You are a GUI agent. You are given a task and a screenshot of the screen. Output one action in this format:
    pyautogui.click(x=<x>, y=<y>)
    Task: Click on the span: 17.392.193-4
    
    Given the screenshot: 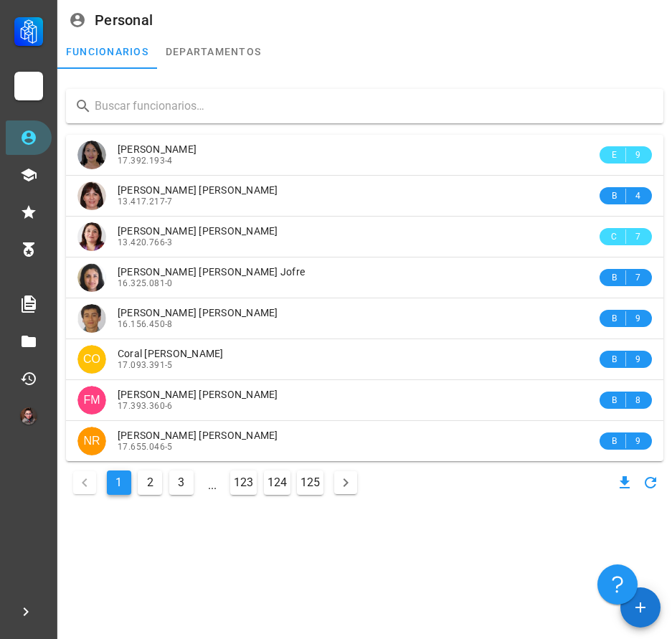 What is the action you would take?
    pyautogui.click(x=145, y=161)
    